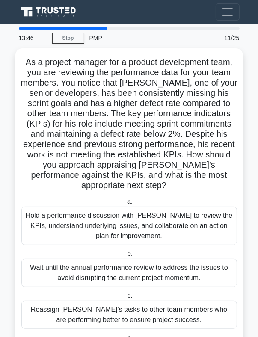 The image size is (258, 337). I want to click on h5: As a project manager for a product development team, you are reviewing the performance data for y..., so click(129, 124).